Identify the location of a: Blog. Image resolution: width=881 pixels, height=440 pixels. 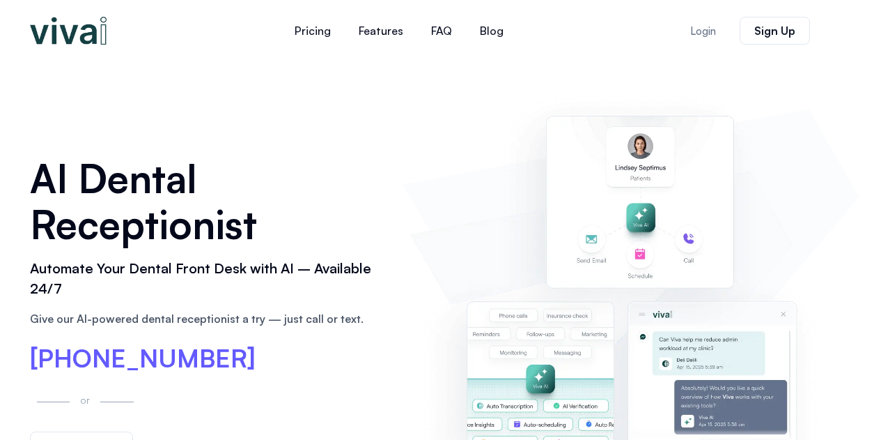
(492, 31).